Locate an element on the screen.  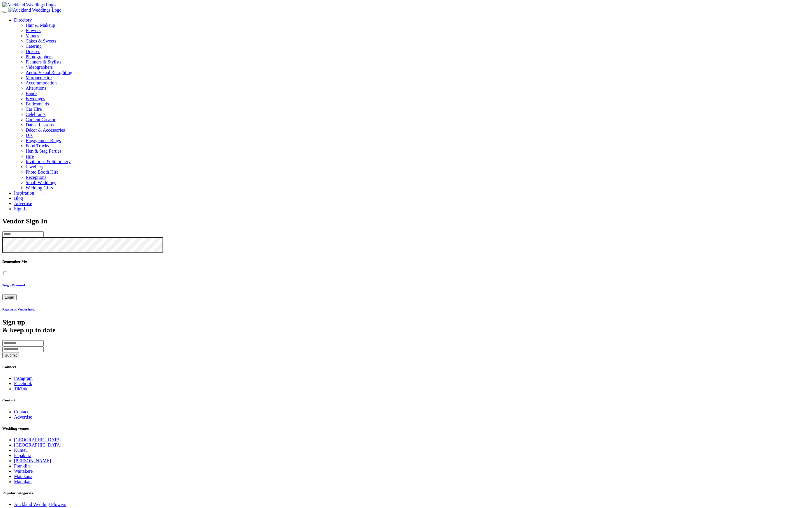
h5: Connect is located at coordinates (406, 367).